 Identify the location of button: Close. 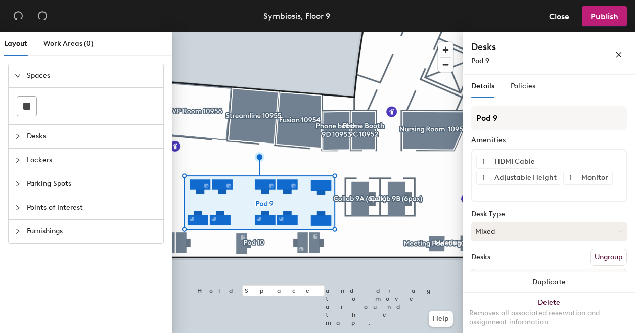
(559, 16).